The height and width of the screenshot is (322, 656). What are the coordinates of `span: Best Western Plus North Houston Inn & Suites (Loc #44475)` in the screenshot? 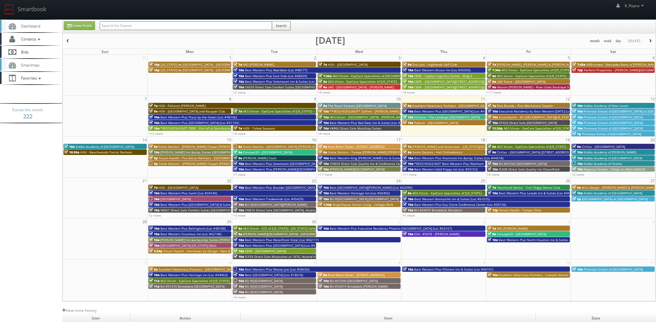 It's located at (544, 240).